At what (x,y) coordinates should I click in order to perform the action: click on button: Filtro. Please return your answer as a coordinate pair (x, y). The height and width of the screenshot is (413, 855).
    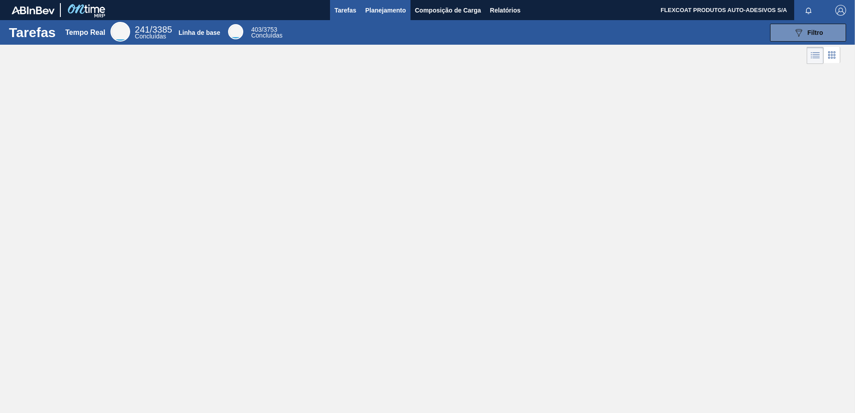
    Looking at the image, I should click on (808, 33).